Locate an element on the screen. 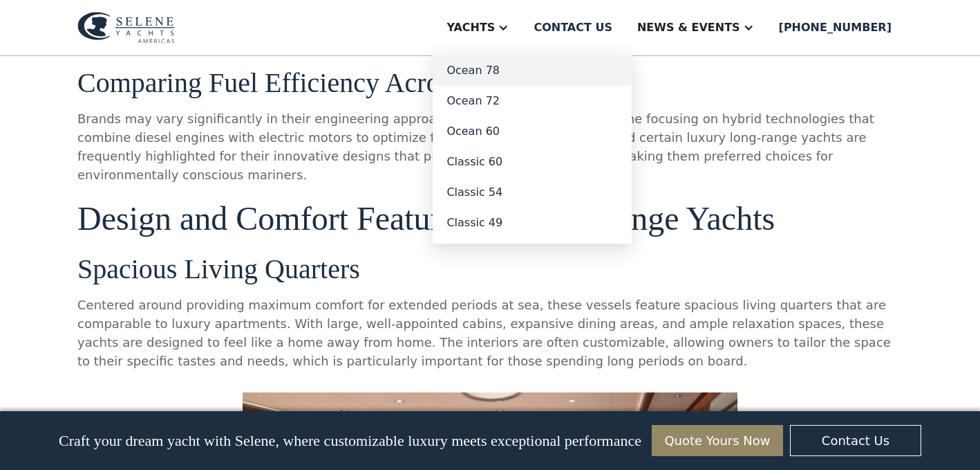  a: Classic 60 is located at coordinates (532, 161).